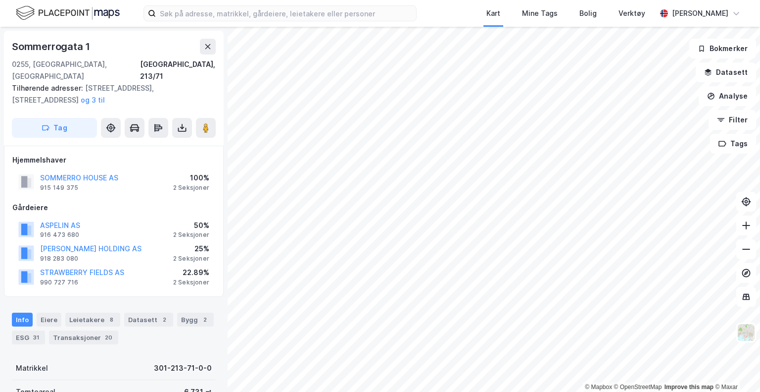  I want to click on input: Søk på adresse, matrikkel, gårdeiere, leietakere eller personer, so click(286, 13).